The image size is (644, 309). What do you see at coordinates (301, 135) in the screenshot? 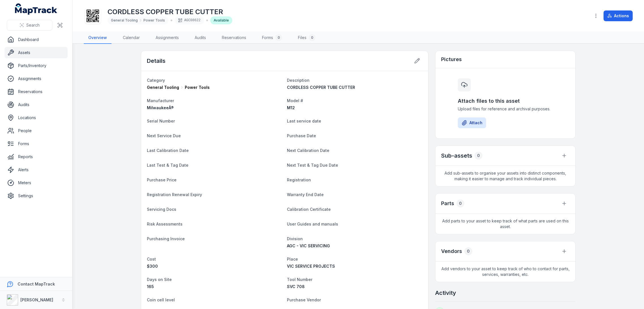
I see `span: Purchase Date` at bounding box center [301, 135].